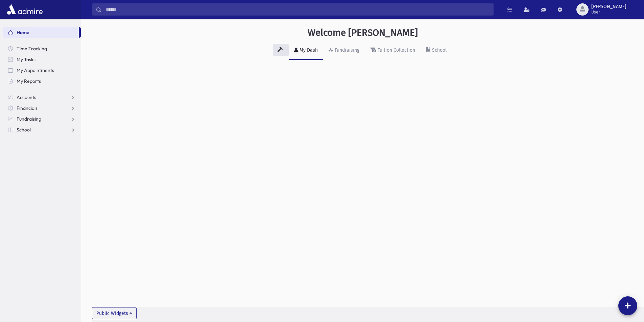  Describe the element at coordinates (32, 49) in the screenshot. I see `span: Time Tracking` at that location.